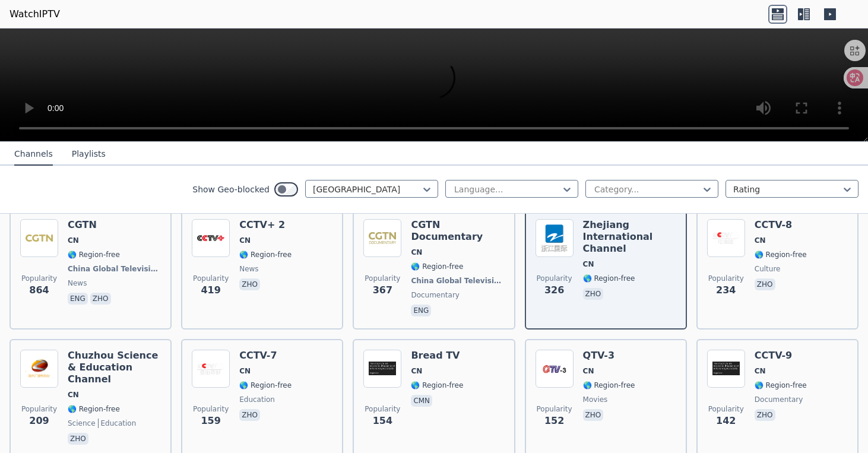 Image resolution: width=868 pixels, height=453 pixels. What do you see at coordinates (211, 238) in the screenshot?
I see `img: CCTV+ 2` at bounding box center [211, 238].